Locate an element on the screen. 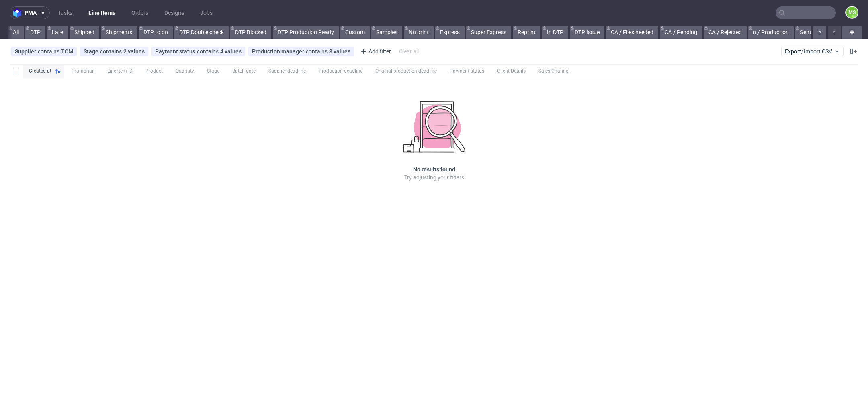 This screenshot has width=868, height=417. span: Production manager is located at coordinates (279, 51).